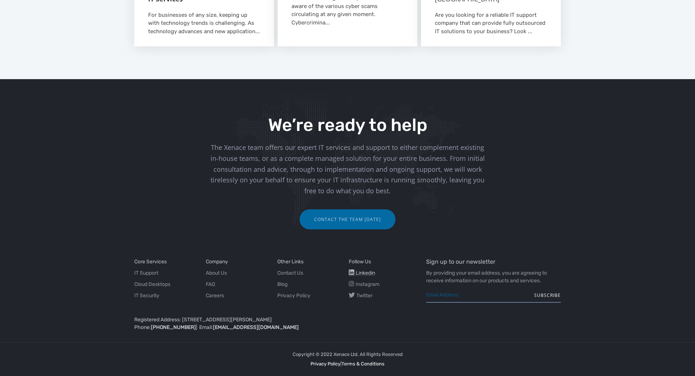 This screenshot has height=376, width=695. What do you see at coordinates (547, 295) in the screenshot?
I see `input: SUBSCRIBE` at bounding box center [547, 295].